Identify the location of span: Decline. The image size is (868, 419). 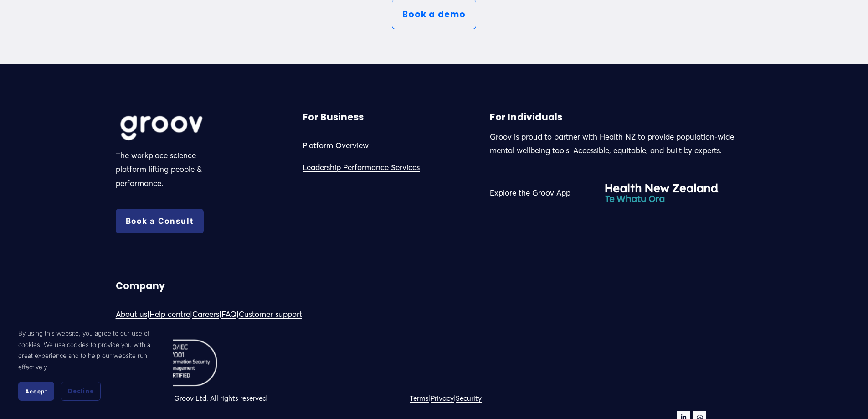
(80, 391).